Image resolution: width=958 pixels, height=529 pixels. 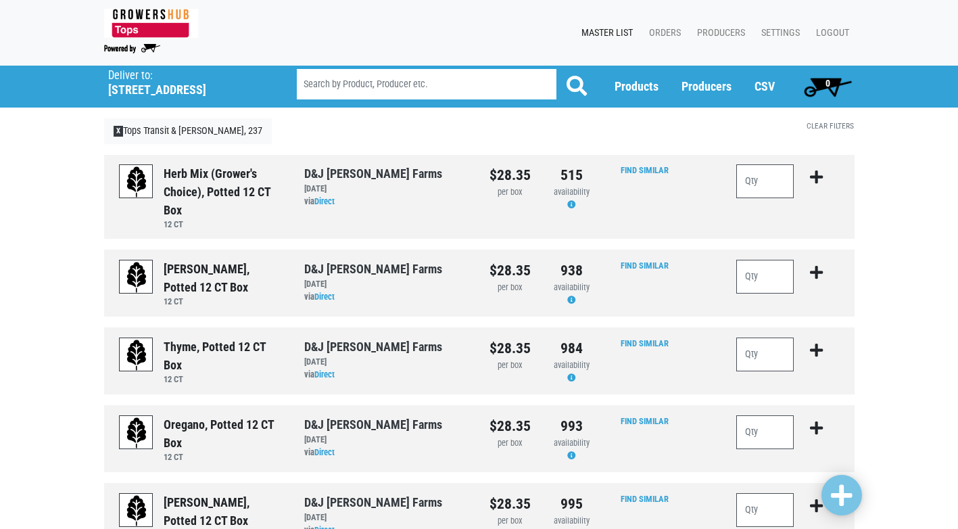 I want to click on div: 993, so click(x=571, y=426).